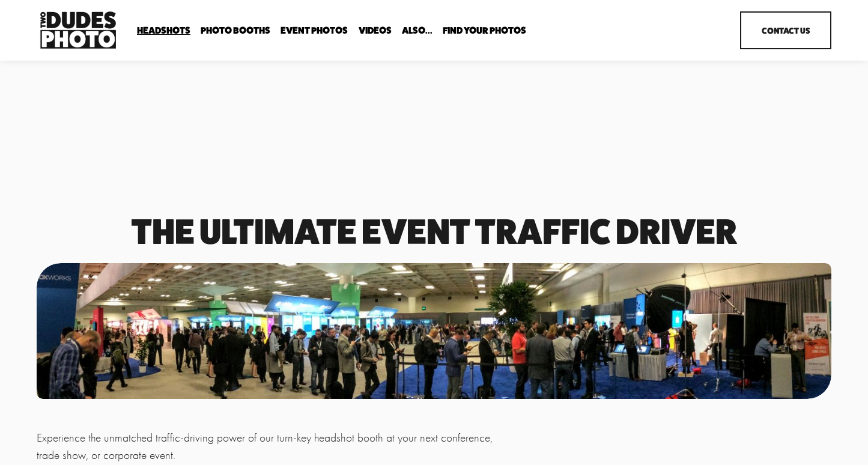 The width and height of the screenshot is (868, 465). I want to click on span: Find Your Photos, so click(484, 30).